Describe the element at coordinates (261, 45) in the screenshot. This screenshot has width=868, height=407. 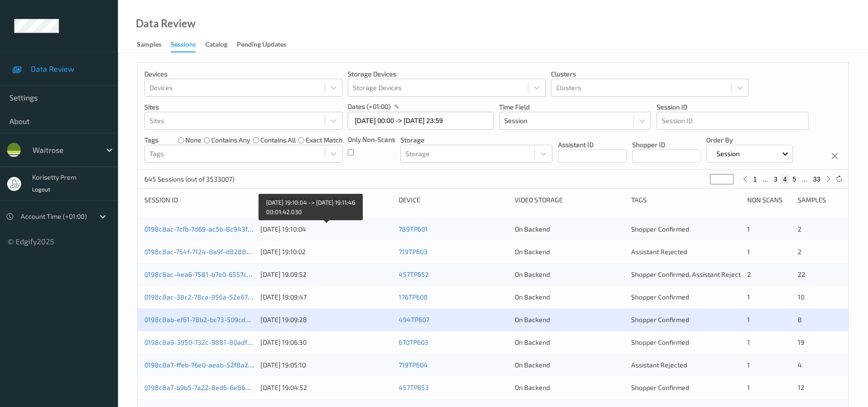
I see `div: Pending Updates` at that location.